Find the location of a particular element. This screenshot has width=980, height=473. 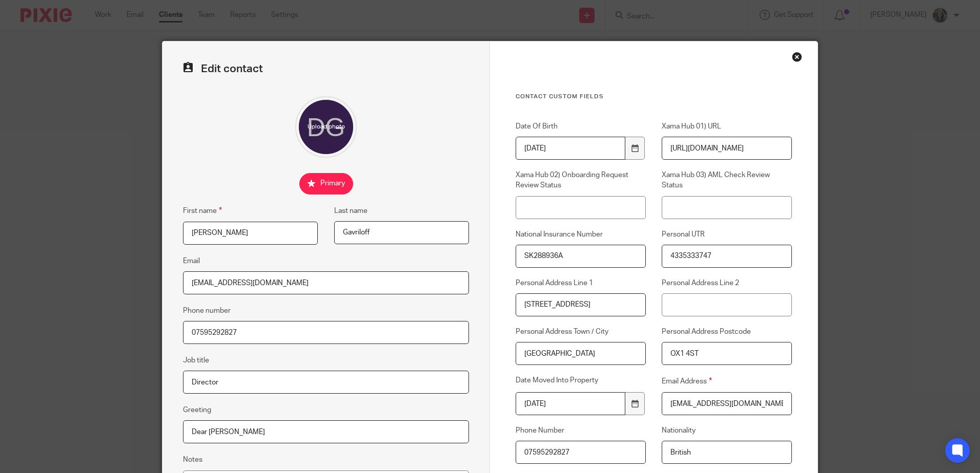

label: Personal Address Line 2 is located at coordinates (727, 283).